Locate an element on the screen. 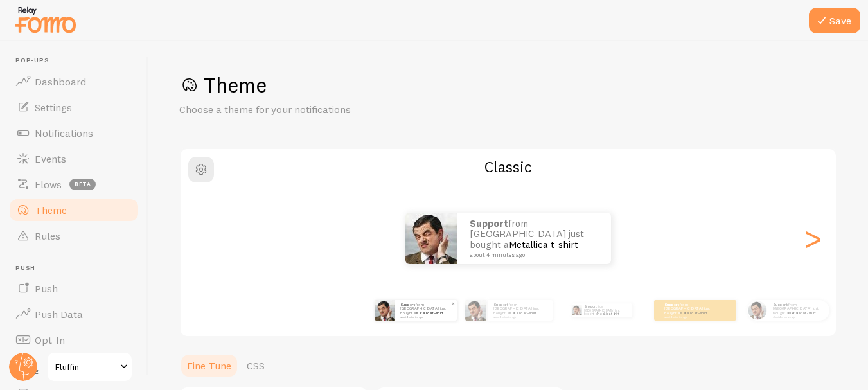  span: Fluffin is located at coordinates (85, 367).